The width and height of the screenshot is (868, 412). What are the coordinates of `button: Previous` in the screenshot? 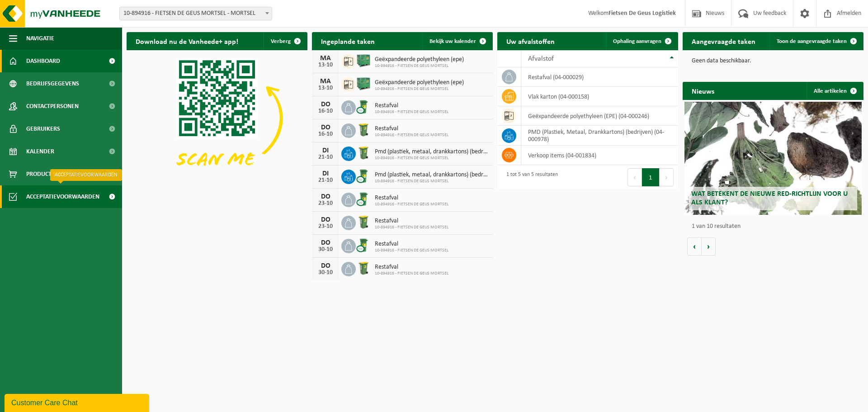 It's located at (635, 177).